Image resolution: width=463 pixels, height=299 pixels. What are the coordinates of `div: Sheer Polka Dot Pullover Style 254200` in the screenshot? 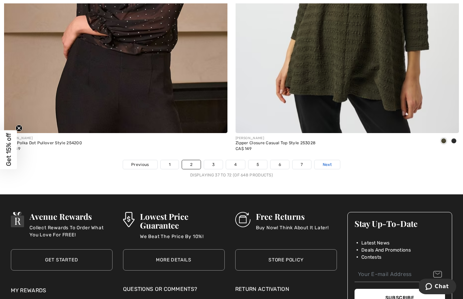 It's located at (43, 143).